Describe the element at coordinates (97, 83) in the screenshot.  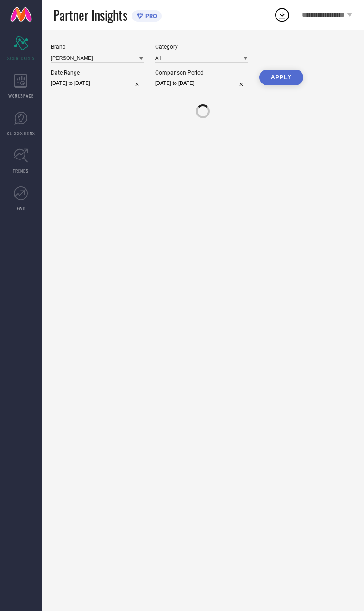
I see `input: Select date range` at that location.